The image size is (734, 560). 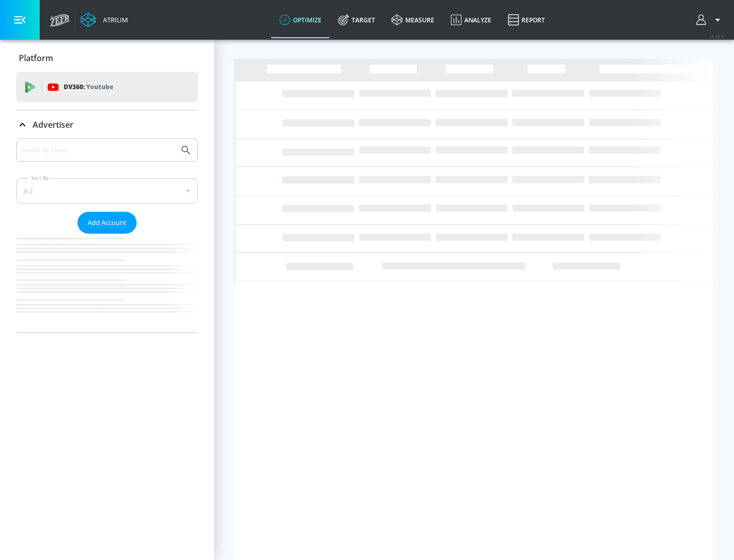 I want to click on div: DV360: Youtube, so click(x=107, y=87).